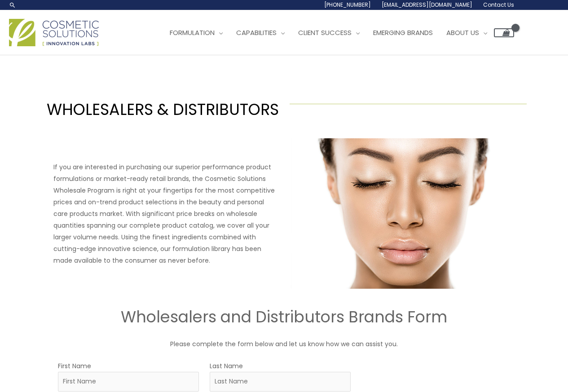  I want to click on a: Capabilities, so click(261, 33).